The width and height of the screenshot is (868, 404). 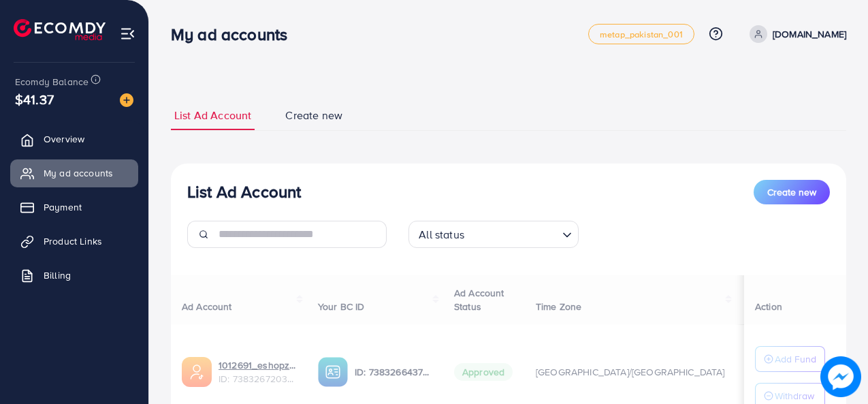 I want to click on input: Search for option, so click(x=512, y=233).